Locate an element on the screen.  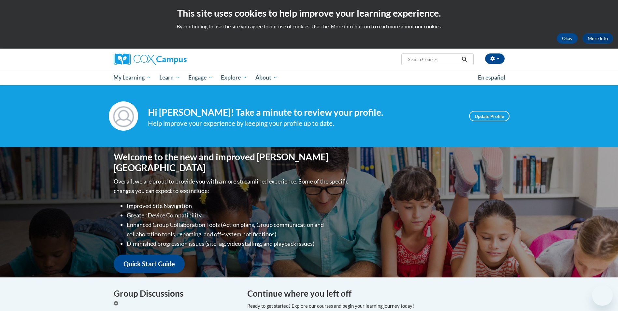
div: Main menu is located at coordinates (309, 77).